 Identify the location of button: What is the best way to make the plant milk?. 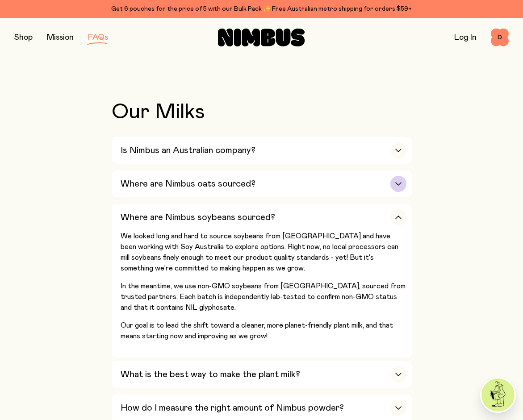
(262, 374).